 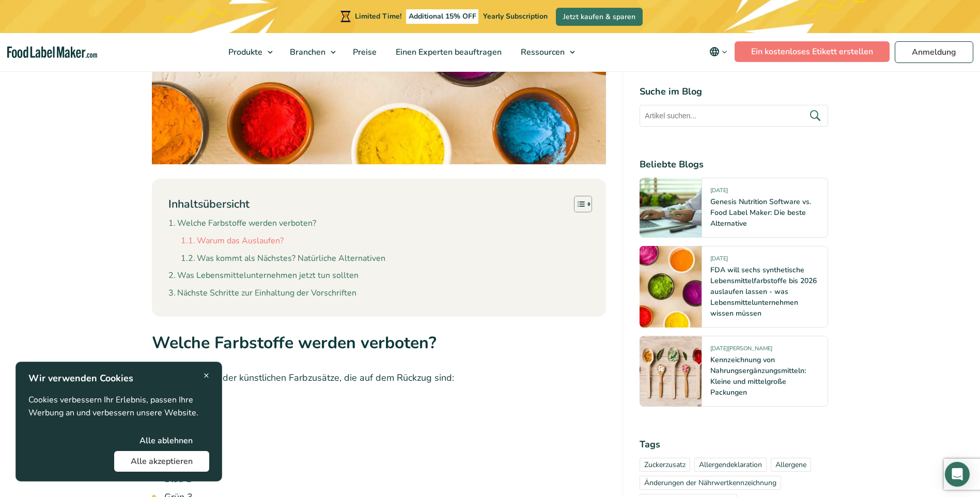 I want to click on li: Rot 40, so click(x=386, y=407).